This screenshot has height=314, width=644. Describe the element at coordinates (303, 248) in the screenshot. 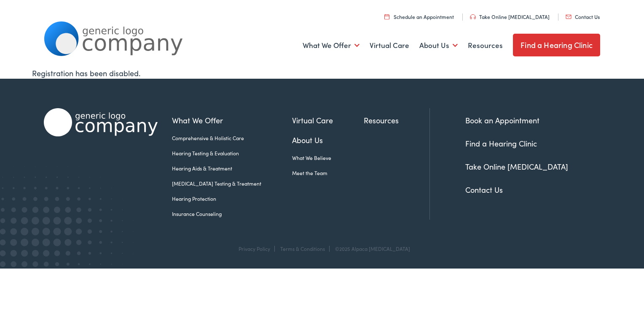

I see `a: Terms & Conditions` at that location.